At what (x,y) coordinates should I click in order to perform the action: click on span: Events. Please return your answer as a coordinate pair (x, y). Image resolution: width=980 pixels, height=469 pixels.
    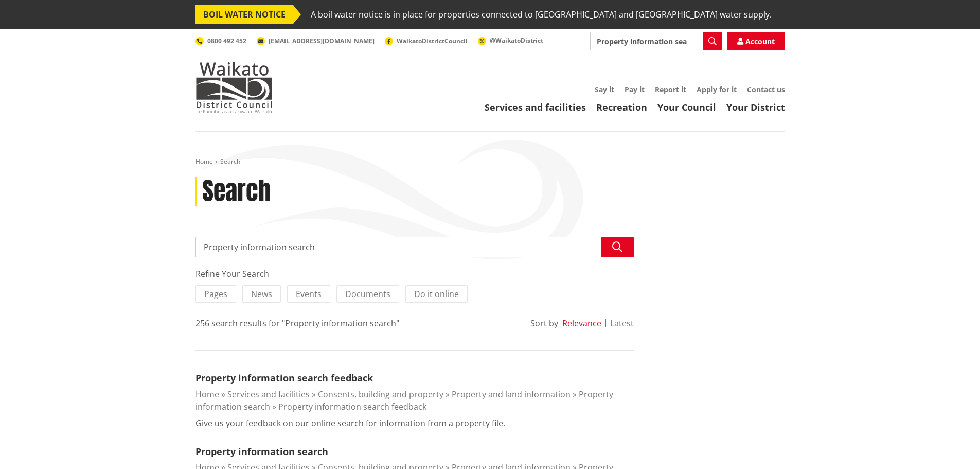
    Looking at the image, I should click on (308, 294).